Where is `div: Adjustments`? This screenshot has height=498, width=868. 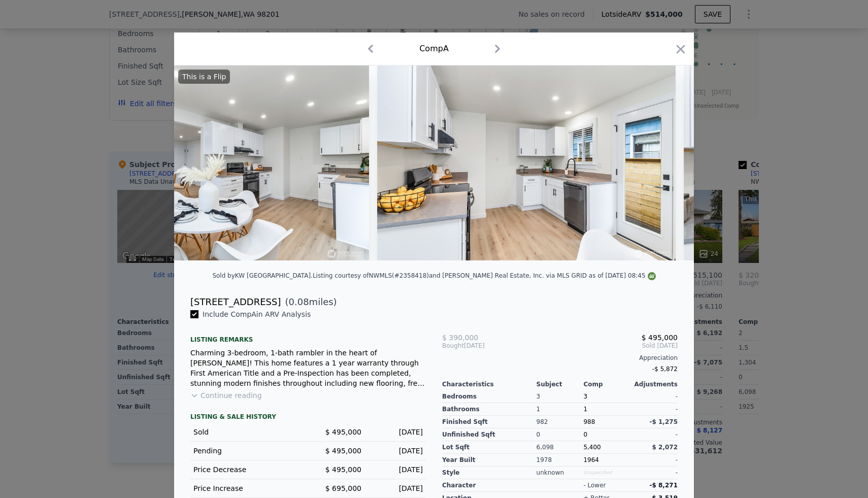 div: Adjustments is located at coordinates (654, 384).